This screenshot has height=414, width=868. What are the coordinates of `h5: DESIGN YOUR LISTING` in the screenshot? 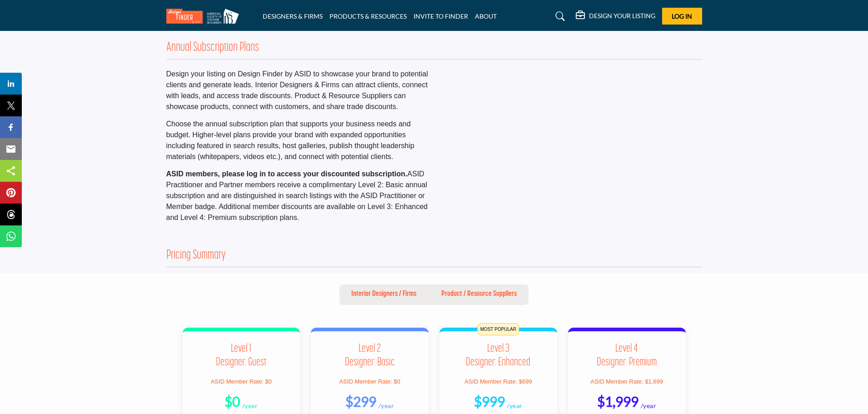 It's located at (622, 16).